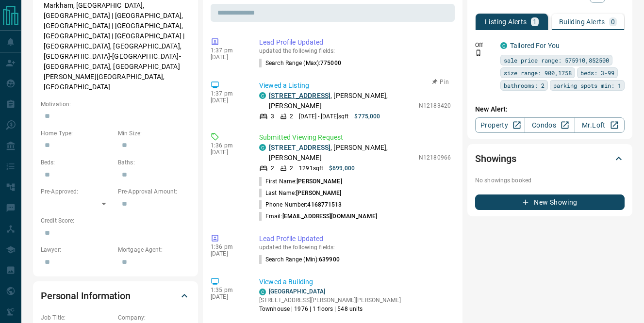 Image resolution: width=644 pixels, height=323 pixels. What do you see at coordinates (582, 22) in the screenshot?
I see `p: Building Alerts` at bounding box center [582, 22].